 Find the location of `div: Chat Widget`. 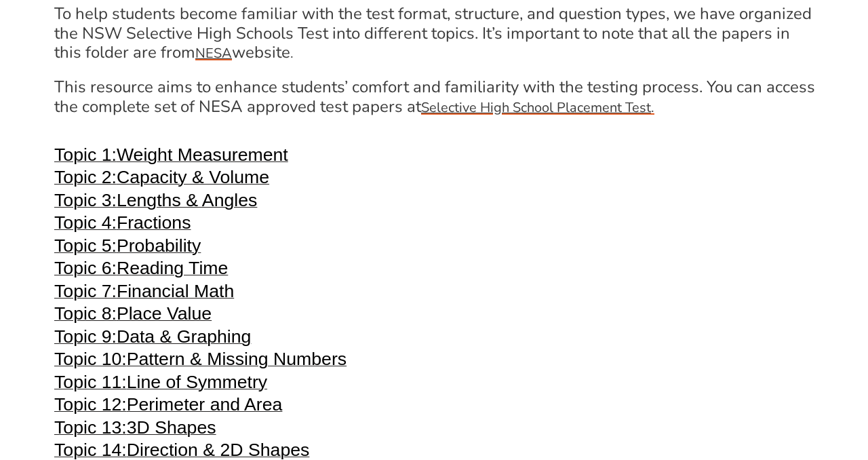

div: Chat Widget is located at coordinates (751, 383).